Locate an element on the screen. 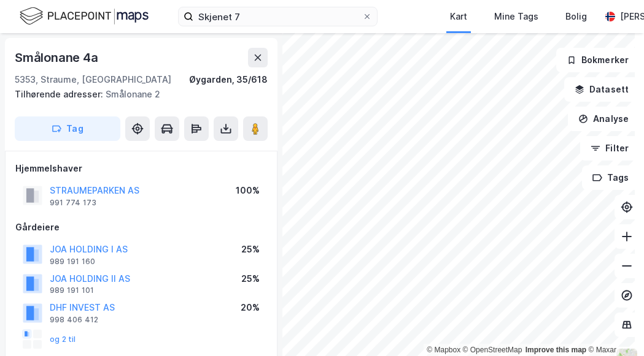 This screenshot has width=644, height=356. div: 989 191 101 is located at coordinates (71, 290).